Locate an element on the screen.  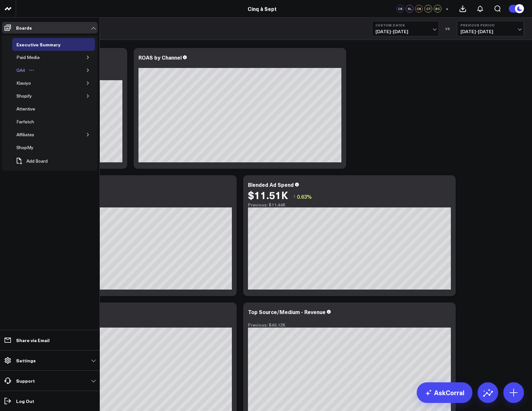
span: Add Board is located at coordinates (37, 161).